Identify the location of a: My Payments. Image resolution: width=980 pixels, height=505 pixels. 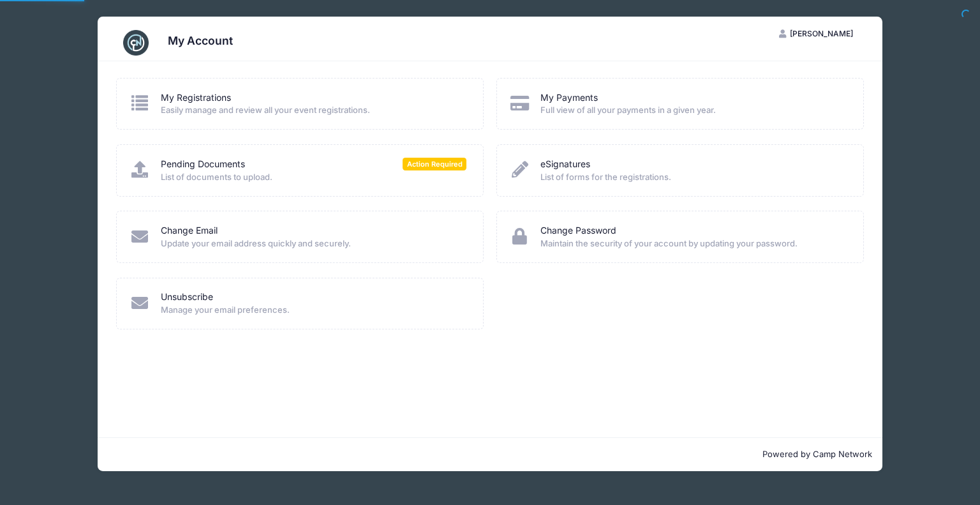
(569, 98).